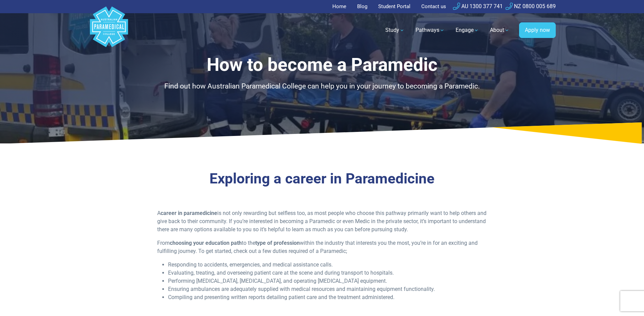 The height and width of the screenshot is (316, 644). What do you see at coordinates (109, 30) in the screenshot?
I see `a: Australian Paramedical College` at bounding box center [109, 30].